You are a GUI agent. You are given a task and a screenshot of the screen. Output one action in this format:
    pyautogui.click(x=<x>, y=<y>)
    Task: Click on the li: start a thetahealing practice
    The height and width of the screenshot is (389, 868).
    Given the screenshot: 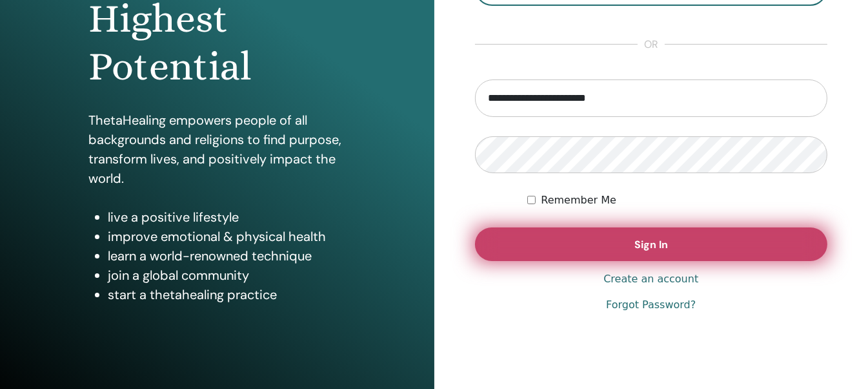 What is the action you would take?
    pyautogui.click(x=227, y=295)
    